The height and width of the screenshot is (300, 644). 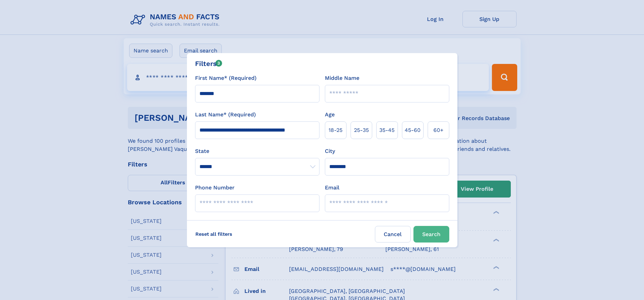 I want to click on label: Age, so click(x=329, y=115).